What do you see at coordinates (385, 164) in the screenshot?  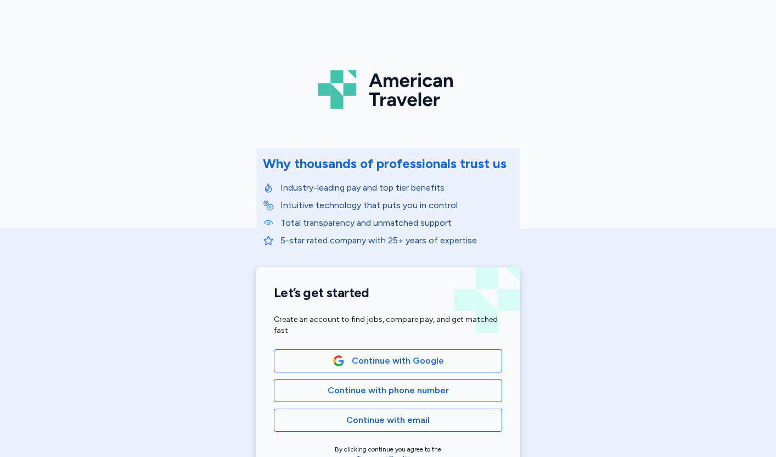 I see `div: Why thousands of professionals trust us` at bounding box center [385, 164].